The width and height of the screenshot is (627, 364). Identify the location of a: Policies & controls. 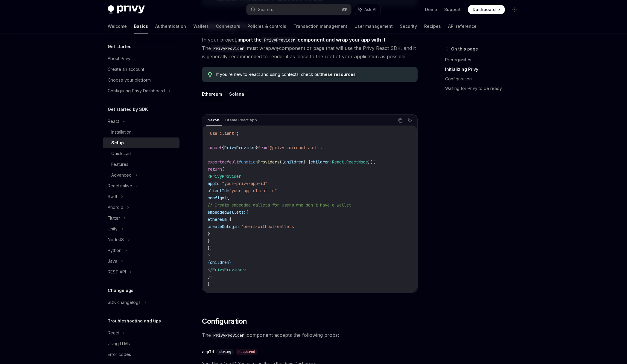
(267, 26).